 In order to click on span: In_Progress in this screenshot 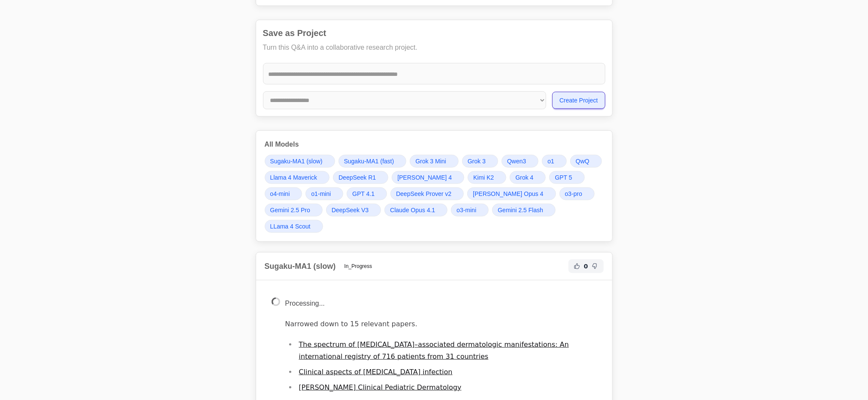, I will do `click(358, 266)`.